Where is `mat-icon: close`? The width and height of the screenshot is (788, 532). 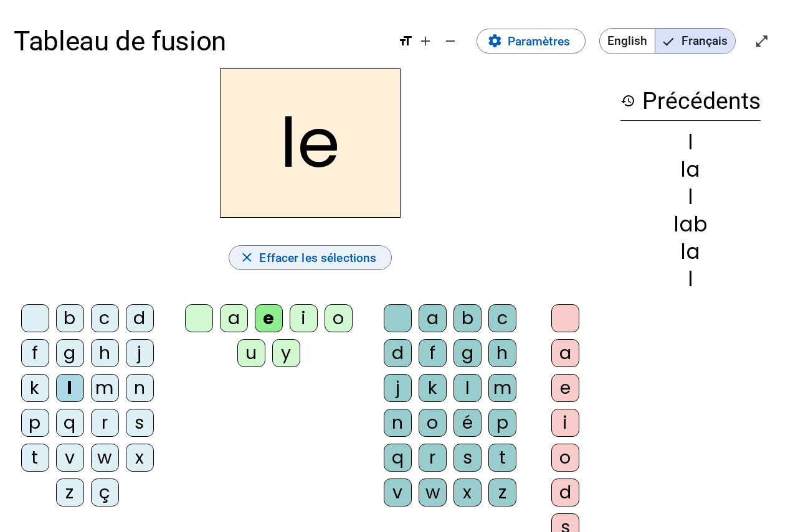
mat-icon: close is located at coordinates (246, 258).